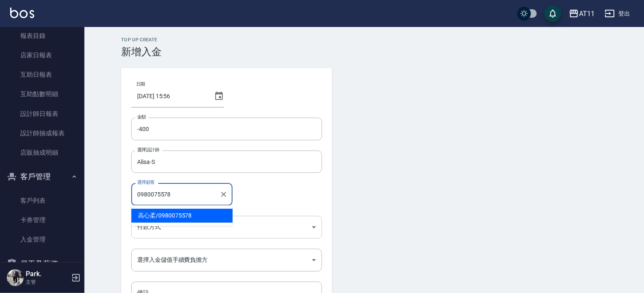 The width and height of the screenshot is (644, 293). Describe the element at coordinates (42, 133) in the screenshot. I see `a: 設計師抽成報表` at that location.